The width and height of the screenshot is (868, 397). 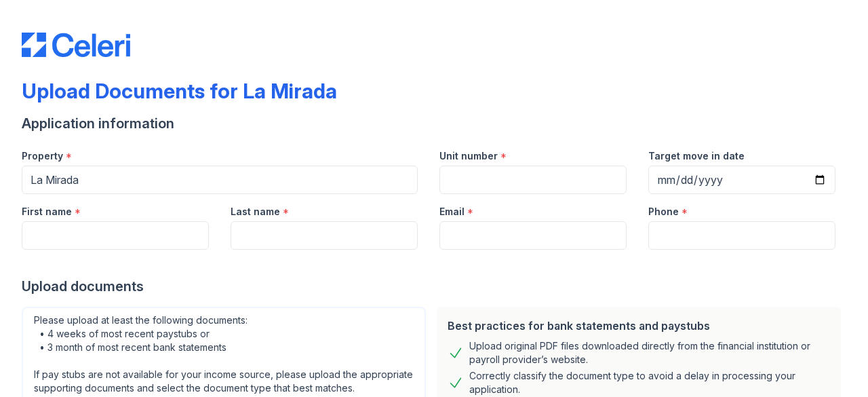 What do you see at coordinates (468, 156) in the screenshot?
I see `label: Unit number` at bounding box center [468, 156].